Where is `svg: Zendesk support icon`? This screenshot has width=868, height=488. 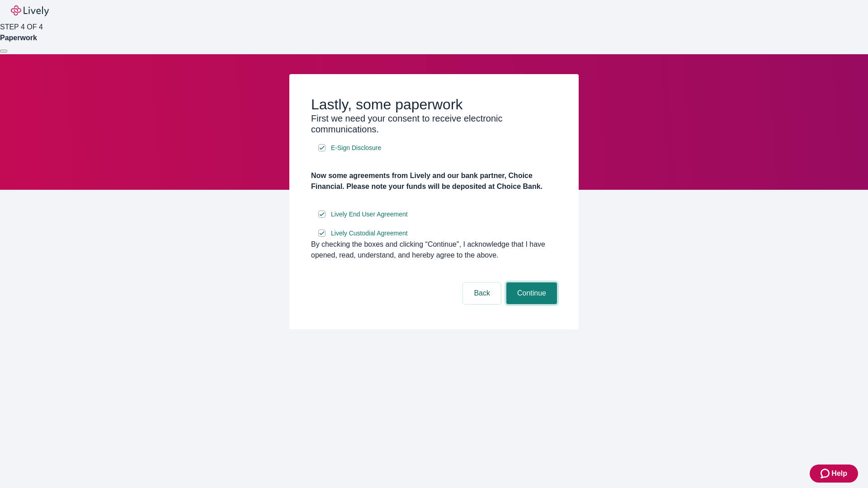 svg: Zendesk support icon is located at coordinates (825, 474).